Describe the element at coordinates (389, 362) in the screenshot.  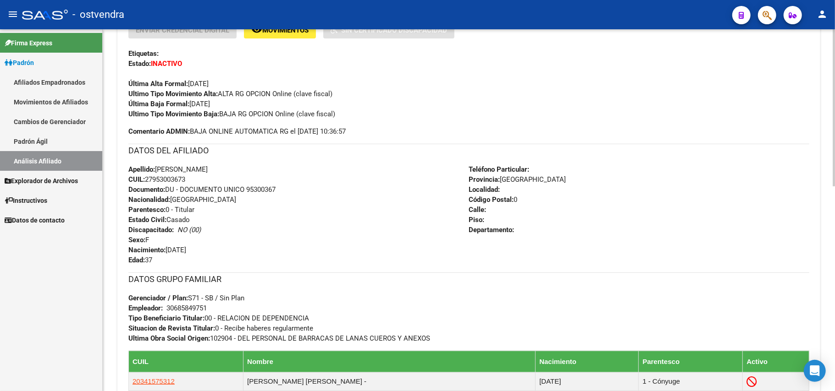
I see `th: Nombre` at that location.